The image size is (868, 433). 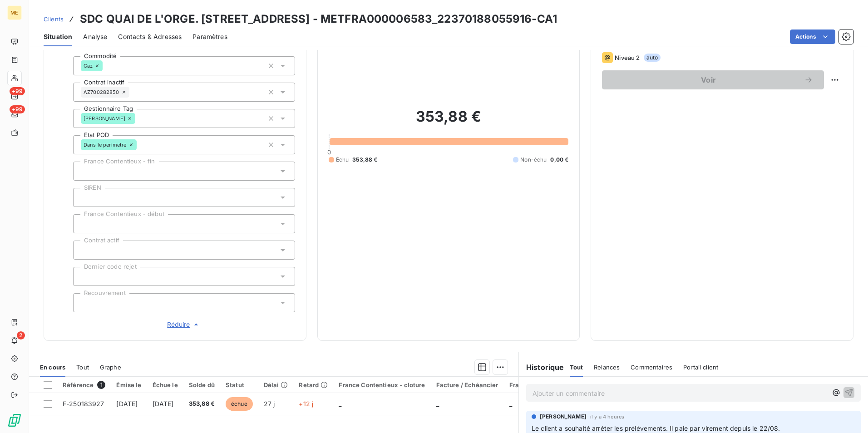 What do you see at coordinates (149, 37) in the screenshot?
I see `span: Contacts & Adresses` at bounding box center [149, 37].